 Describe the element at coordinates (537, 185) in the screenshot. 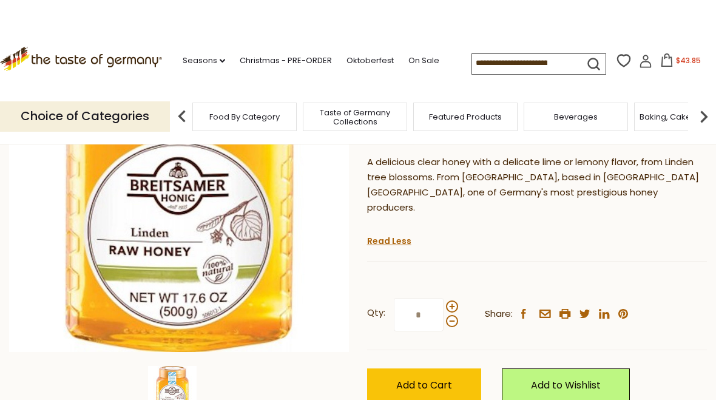

I see `p: A delicious clear honey with a delicate lime or lemony flavor, from Linden tree blossoms. From [G...` at that location.